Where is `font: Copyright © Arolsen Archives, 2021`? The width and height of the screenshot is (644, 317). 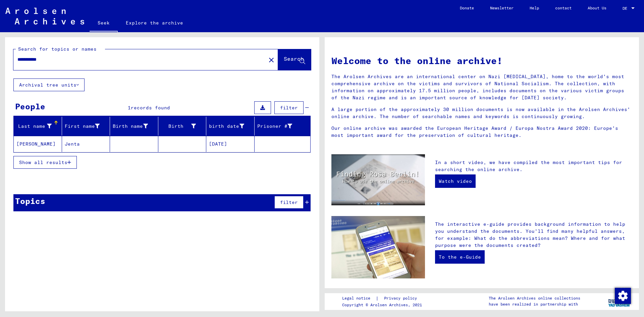 font: Copyright © Arolsen Archives, 2021 is located at coordinates (382, 305).